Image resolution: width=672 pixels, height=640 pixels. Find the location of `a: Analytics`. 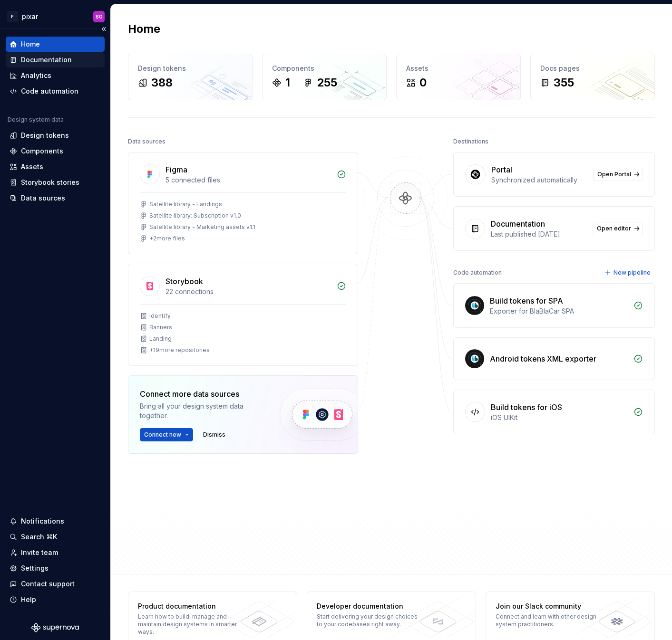

a: Analytics is located at coordinates (55, 76).